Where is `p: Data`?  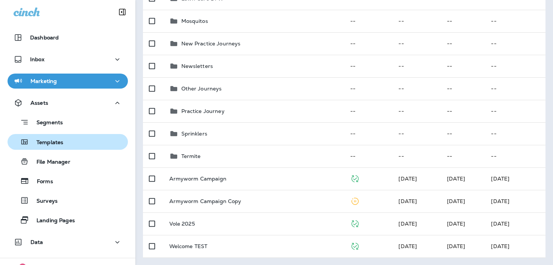 p: Data is located at coordinates (37, 243).